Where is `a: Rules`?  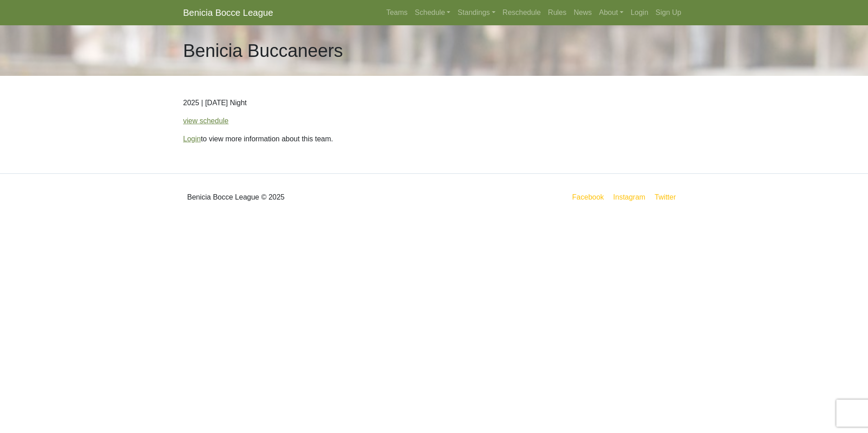 a: Rules is located at coordinates (557, 13).